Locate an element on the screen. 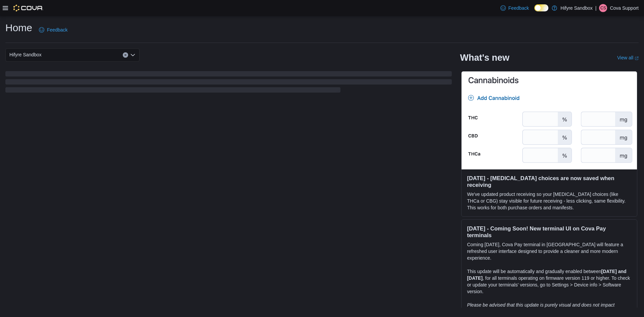  span: CS is located at coordinates (603, 8).